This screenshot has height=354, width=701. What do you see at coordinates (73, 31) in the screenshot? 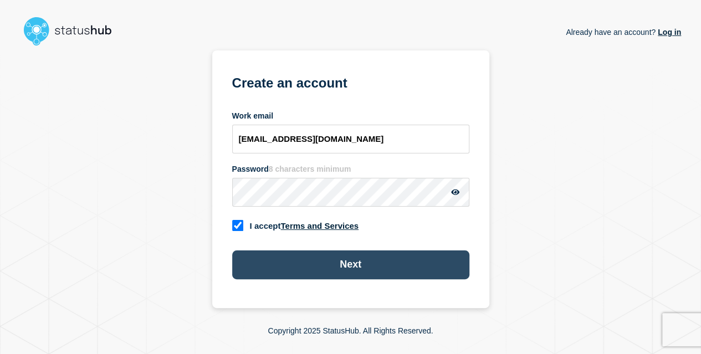
I see `img: StatusHub logo` at bounding box center [73, 31].